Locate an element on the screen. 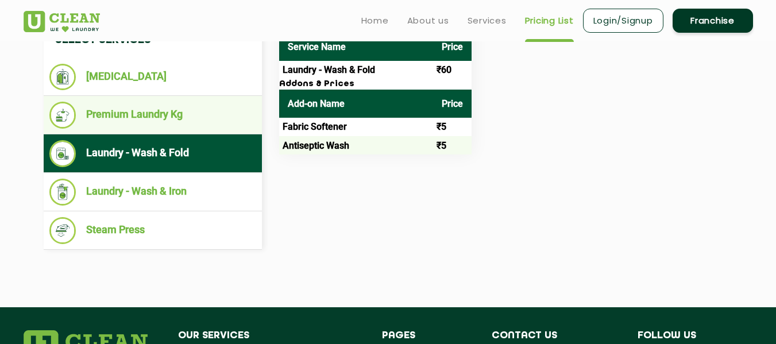 Image resolution: width=776 pixels, height=344 pixels. a: Franchise is located at coordinates (713, 21).